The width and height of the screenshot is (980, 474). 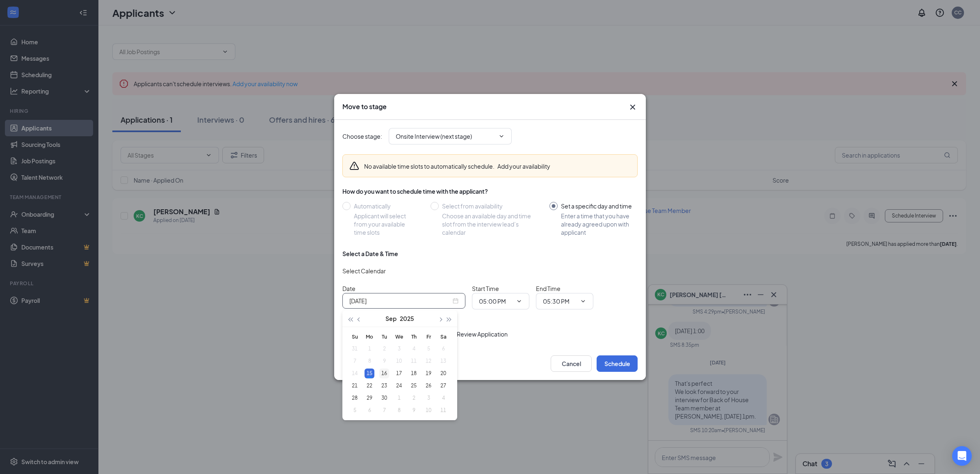 I want to click on div: 11, so click(x=443, y=410).